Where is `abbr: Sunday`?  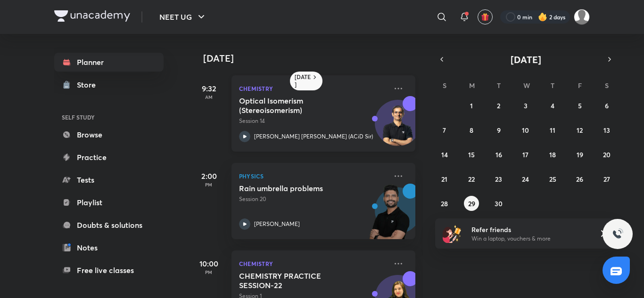
abbr: Sunday is located at coordinates (445, 85).